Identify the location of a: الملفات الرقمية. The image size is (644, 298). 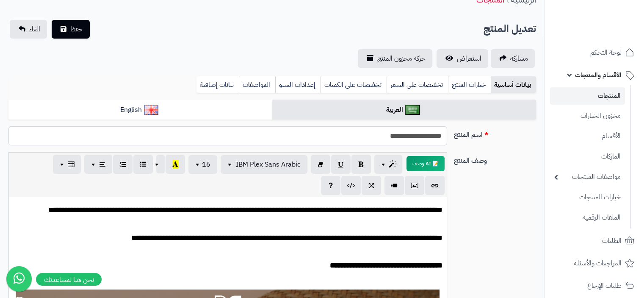
(587, 217).